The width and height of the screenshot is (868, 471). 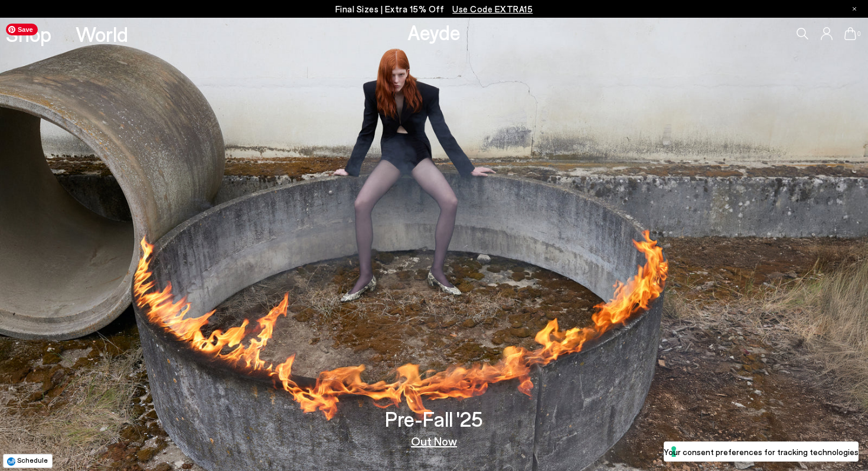 What do you see at coordinates (434, 32) in the screenshot?
I see `a: Aeyde` at bounding box center [434, 32].